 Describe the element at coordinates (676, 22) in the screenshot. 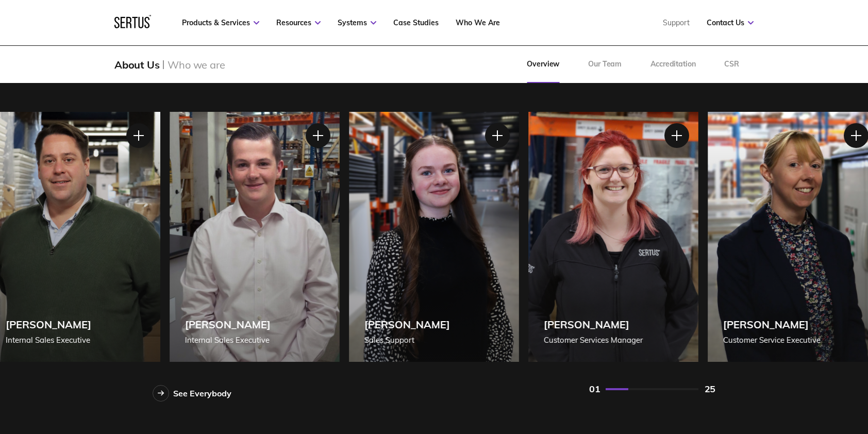

I see `a: Support` at that location.